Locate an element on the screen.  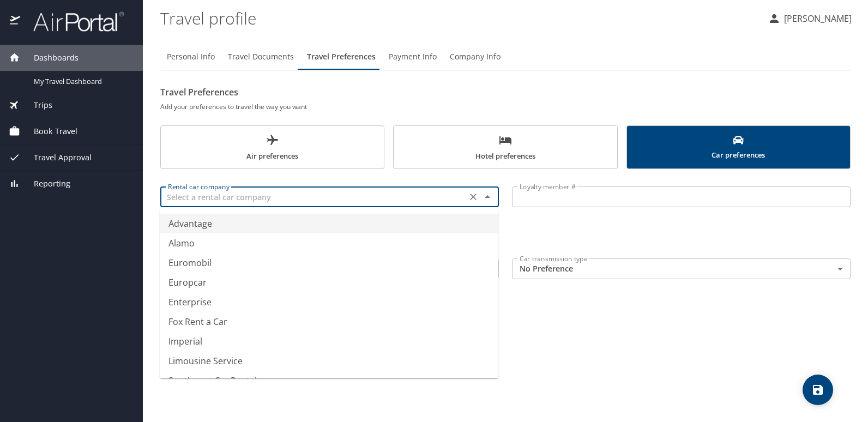
h1: Travel profile is located at coordinates (459, 18).